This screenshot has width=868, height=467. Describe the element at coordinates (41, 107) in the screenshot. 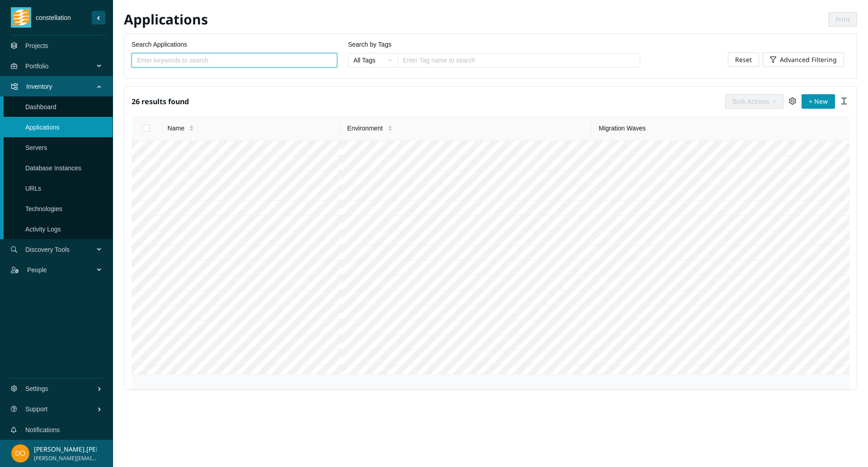

I see `a: Dashboard` at that location.